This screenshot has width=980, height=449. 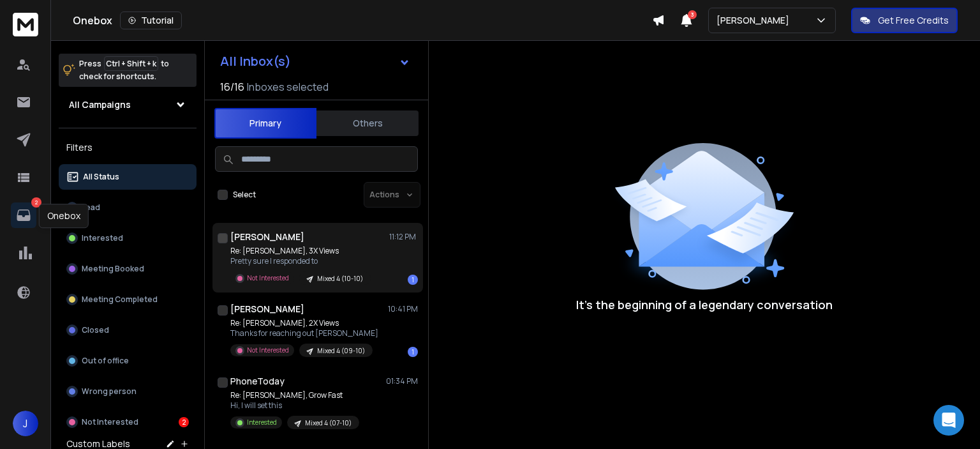 I want to click on label: Select, so click(x=244, y=195).